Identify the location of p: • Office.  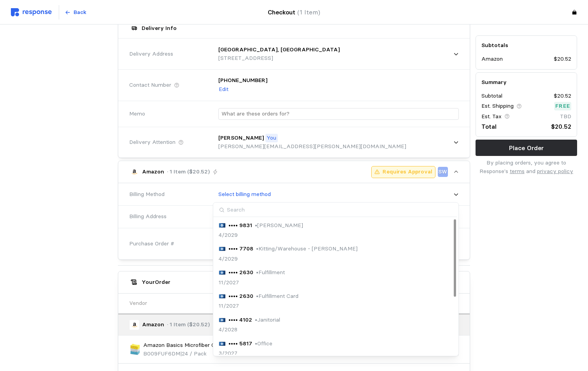
(263, 344).